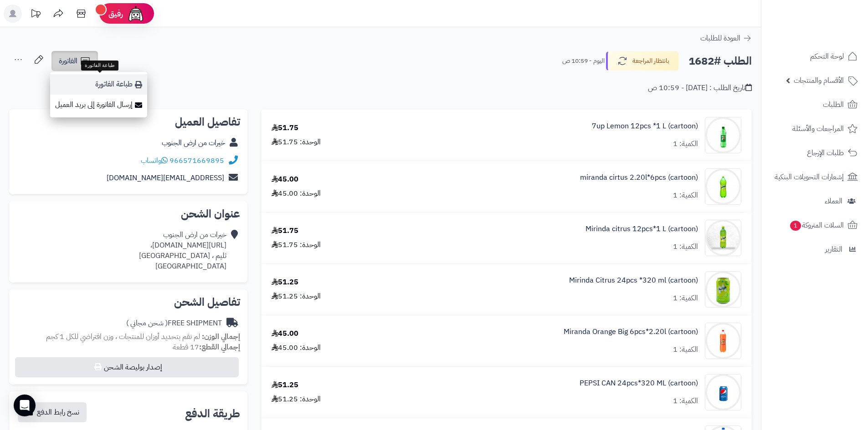 Image resolution: width=868 pixels, height=430 pixels. Describe the element at coordinates (25, 405) in the screenshot. I see `div: Open Intercom Messenger` at that location.